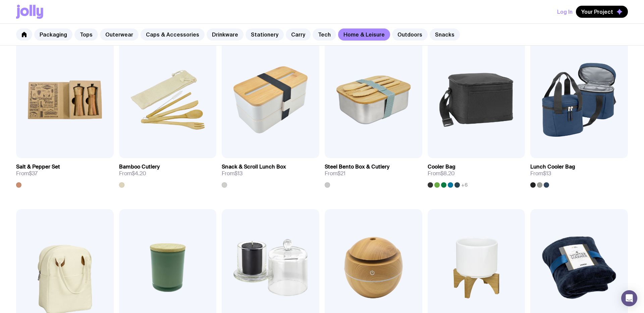 This screenshot has width=644, height=313. I want to click on a: Packaging, so click(53, 34).